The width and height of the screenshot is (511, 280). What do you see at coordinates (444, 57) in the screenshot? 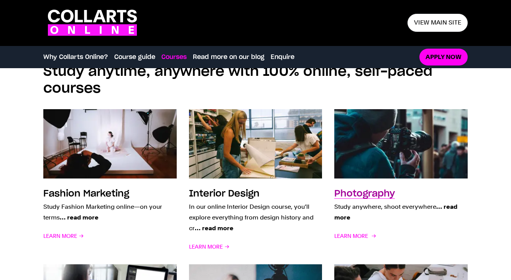
I see `a: Apply now` at bounding box center [444, 57].